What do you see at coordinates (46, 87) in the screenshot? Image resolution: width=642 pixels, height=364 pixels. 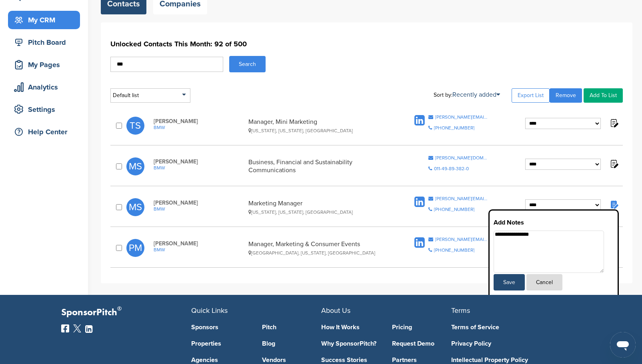 I see `div: Analytics` at bounding box center [46, 87].